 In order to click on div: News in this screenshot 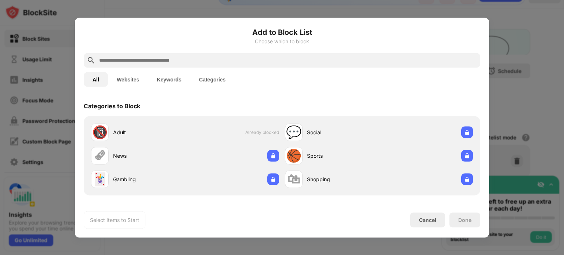, I will do `click(149, 156)`.